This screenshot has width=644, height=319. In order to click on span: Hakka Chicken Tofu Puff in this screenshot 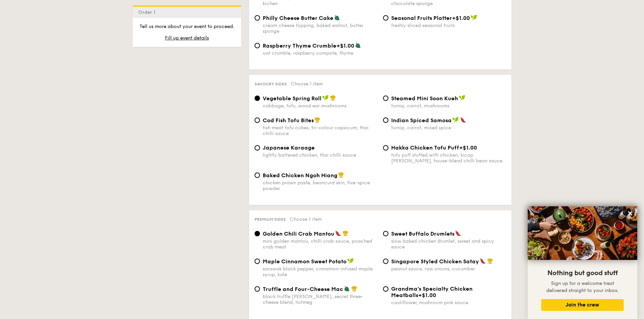, I will do `click(425, 148)`.